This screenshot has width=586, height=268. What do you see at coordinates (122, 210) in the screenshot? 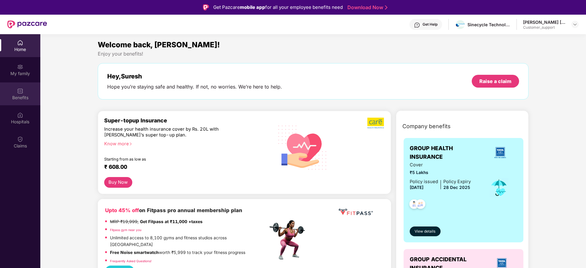
I see `b: Upto 45% off` at bounding box center [122, 210].